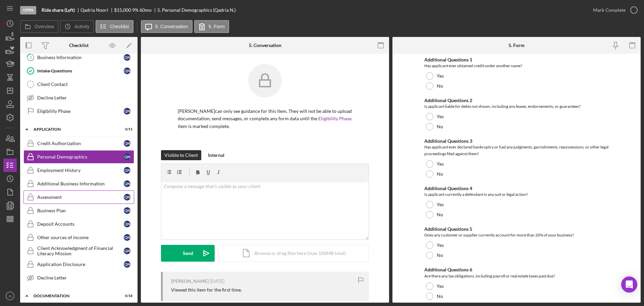 The image size is (644, 306). What do you see at coordinates (80, 224) in the screenshot?
I see `div: Deposit Accounts` at bounding box center [80, 224].